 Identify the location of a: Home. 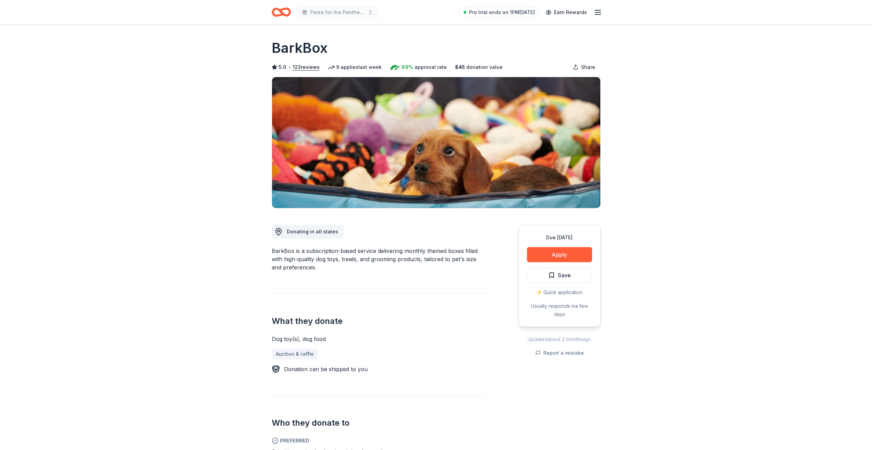
(281, 12).